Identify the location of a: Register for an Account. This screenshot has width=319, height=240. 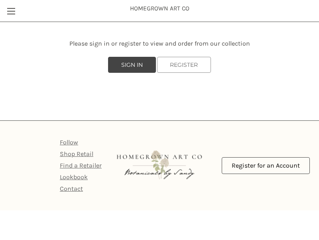
(266, 165).